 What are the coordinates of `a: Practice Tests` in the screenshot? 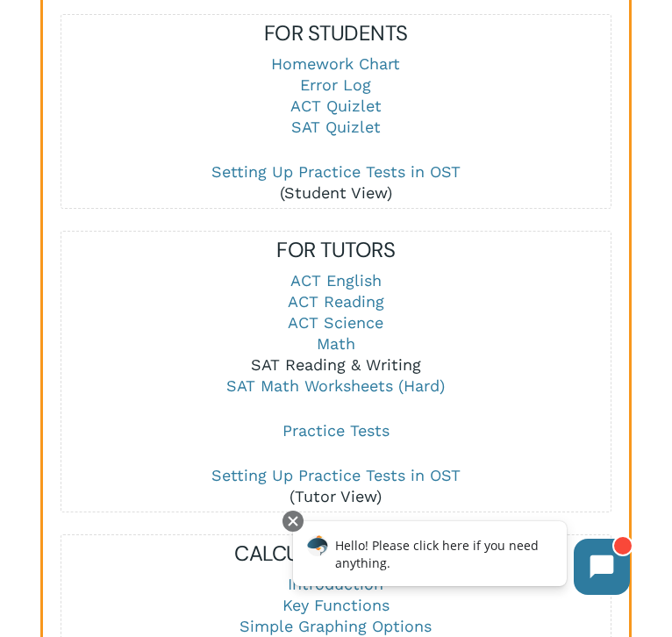 It's located at (336, 430).